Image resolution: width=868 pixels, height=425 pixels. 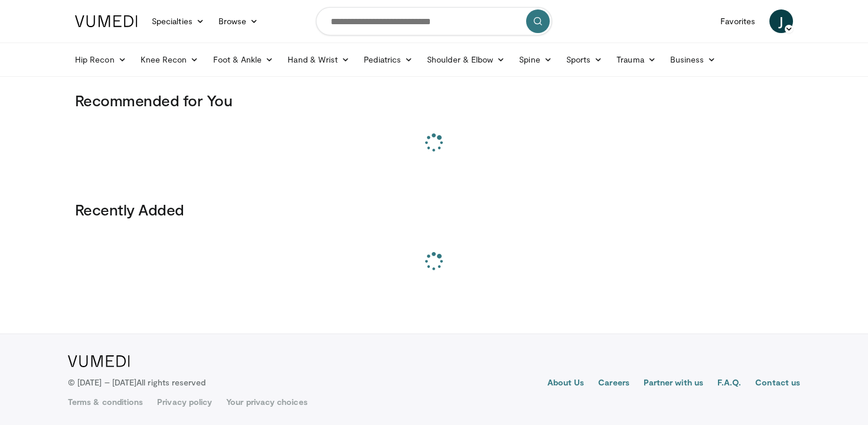 What do you see at coordinates (565, 384) in the screenshot?
I see `a: About Us` at bounding box center [565, 384].